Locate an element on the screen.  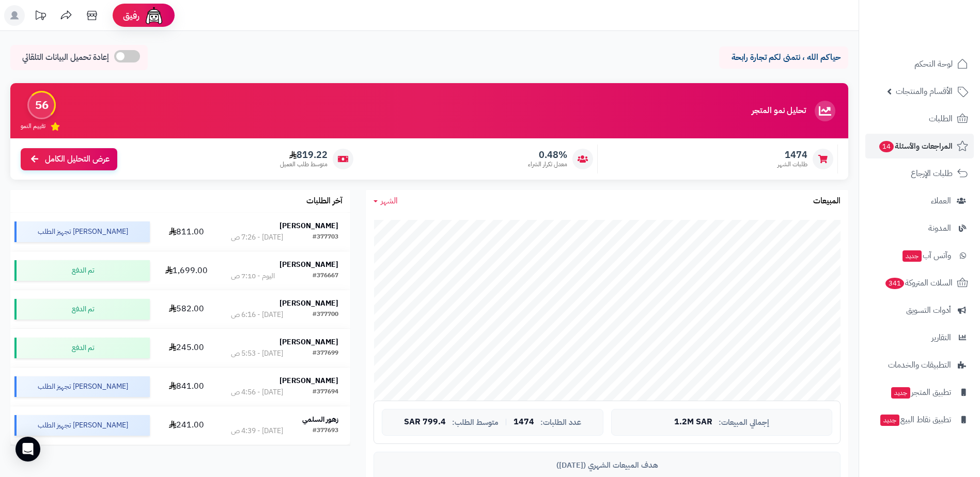
span: تقييم النمو is located at coordinates (33, 126).